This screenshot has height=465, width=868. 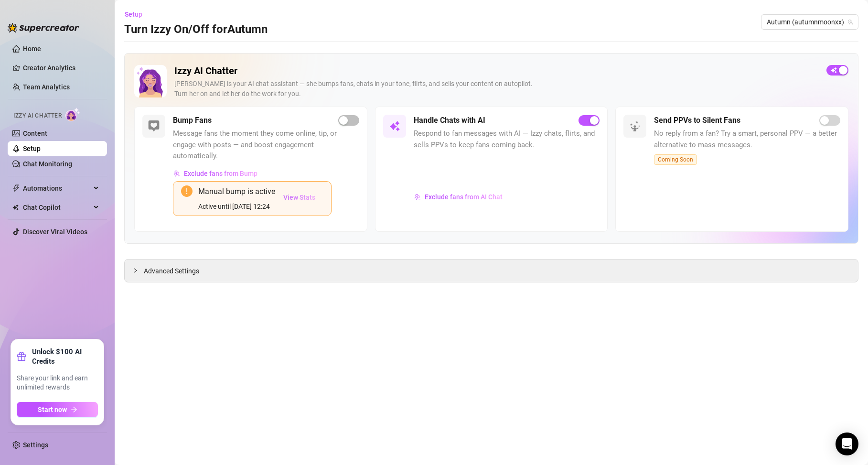 I want to click on span: Share your link and earn unlimited rewards, so click(x=57, y=383).